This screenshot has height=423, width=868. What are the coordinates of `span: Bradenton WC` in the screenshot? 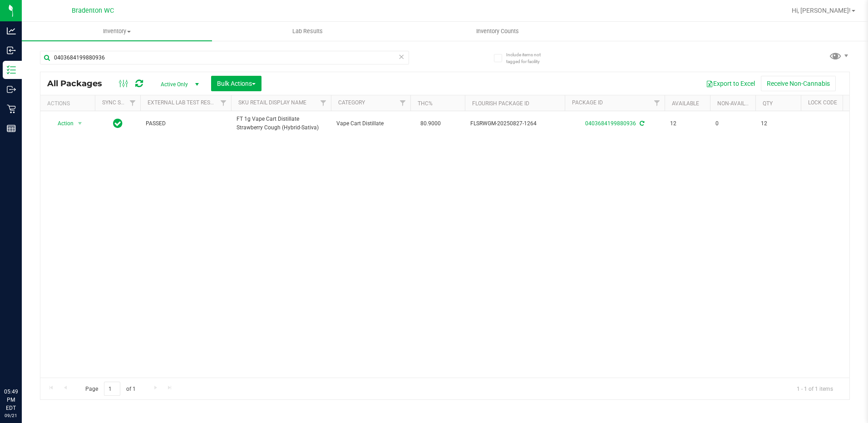 It's located at (92, 10).